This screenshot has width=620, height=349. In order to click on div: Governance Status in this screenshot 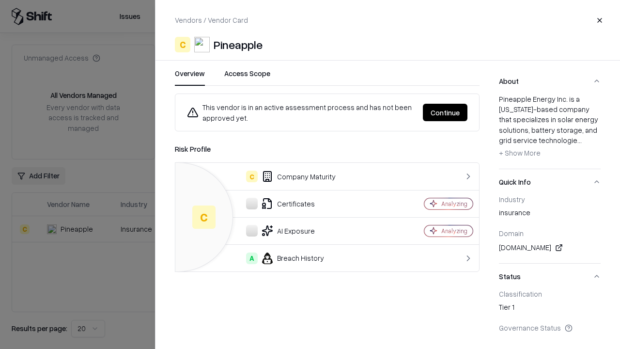, I will do `click(550, 328)`.